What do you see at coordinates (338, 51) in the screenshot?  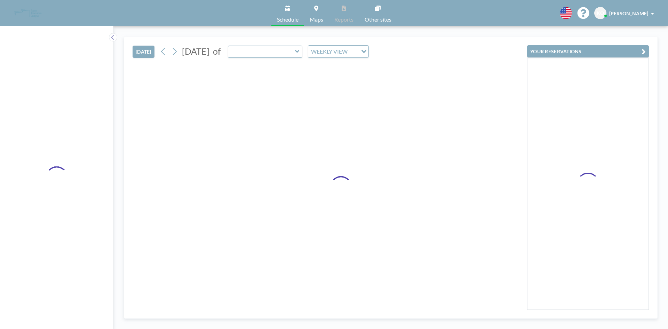 I see `div: Search for option` at bounding box center [338, 51].